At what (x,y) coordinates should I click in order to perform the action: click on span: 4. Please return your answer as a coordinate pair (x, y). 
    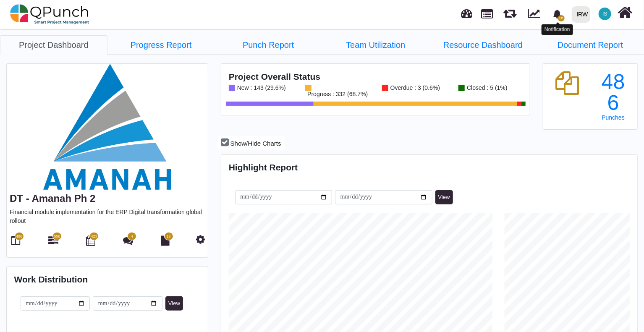
    Looking at the image, I should click on (132, 237).